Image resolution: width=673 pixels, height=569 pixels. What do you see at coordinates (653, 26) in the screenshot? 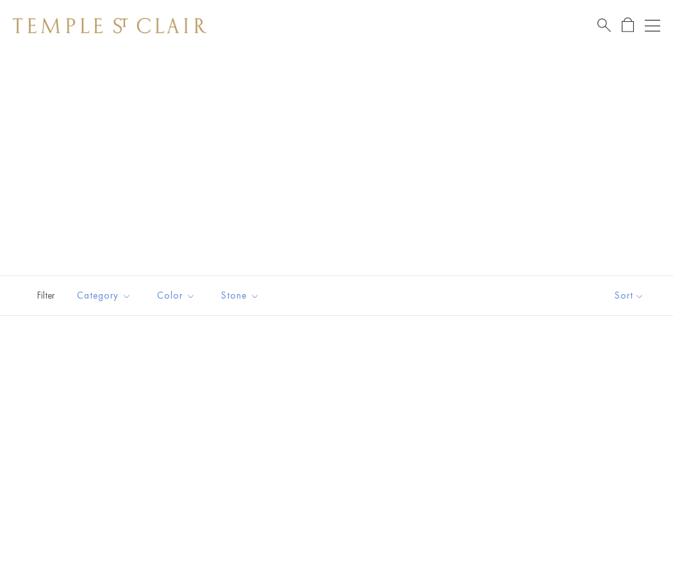
I see `button: Open navigation` at bounding box center [653, 26].